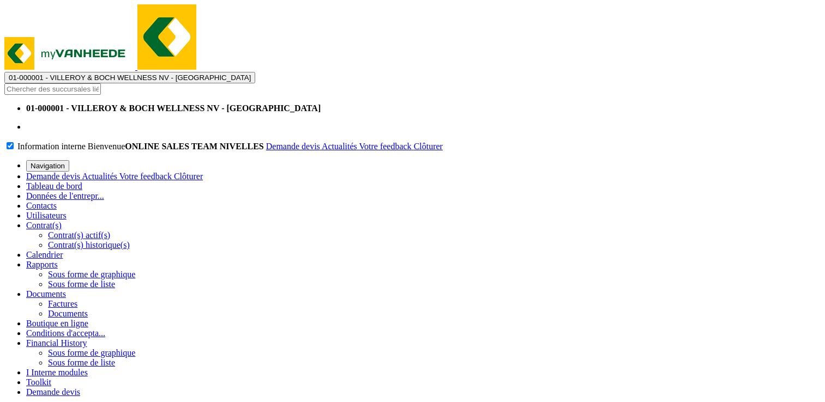 The image size is (825, 402). What do you see at coordinates (57, 343) in the screenshot?
I see `a: Financial History` at bounding box center [57, 343].